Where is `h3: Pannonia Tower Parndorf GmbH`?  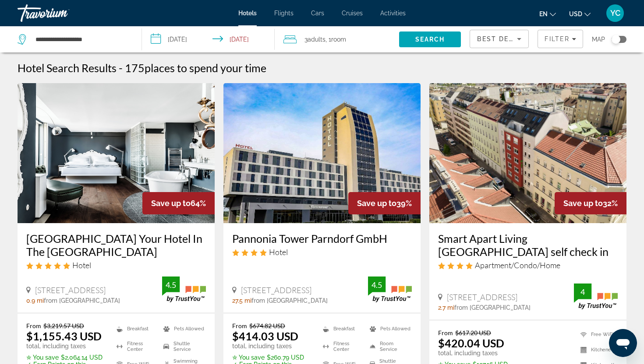 h3: Pannonia Tower Parndorf GmbH is located at coordinates (322, 238).